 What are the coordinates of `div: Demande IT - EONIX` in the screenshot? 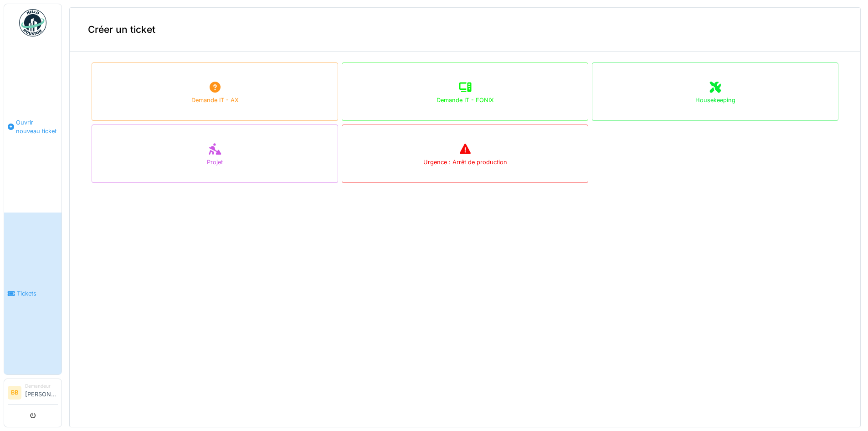 It's located at (465, 100).